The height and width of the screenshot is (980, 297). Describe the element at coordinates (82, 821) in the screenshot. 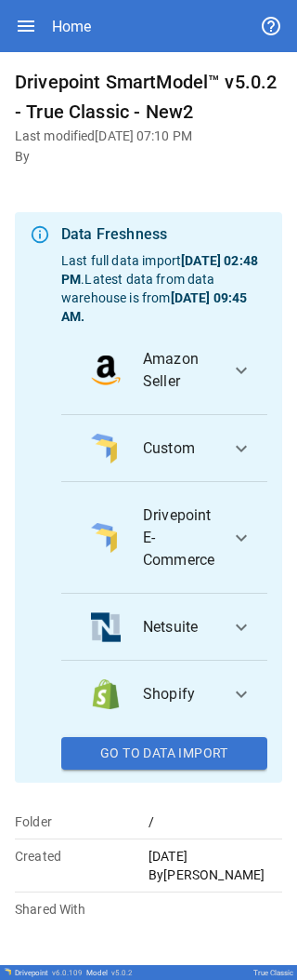

I see `p: Folder` at that location.